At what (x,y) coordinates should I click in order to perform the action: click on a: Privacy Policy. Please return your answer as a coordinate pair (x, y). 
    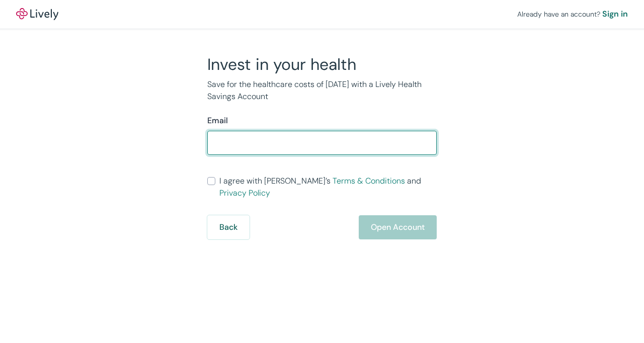
    Looking at the image, I should click on (244, 192).